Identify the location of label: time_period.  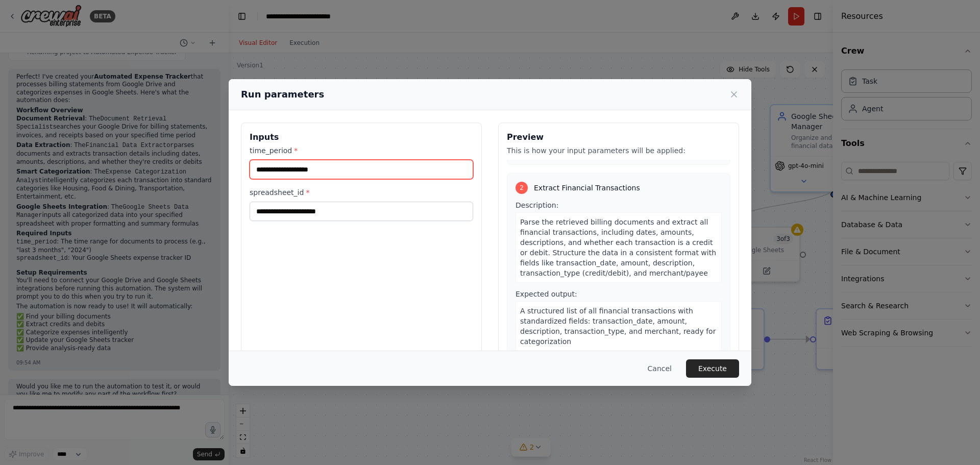
(361, 150).